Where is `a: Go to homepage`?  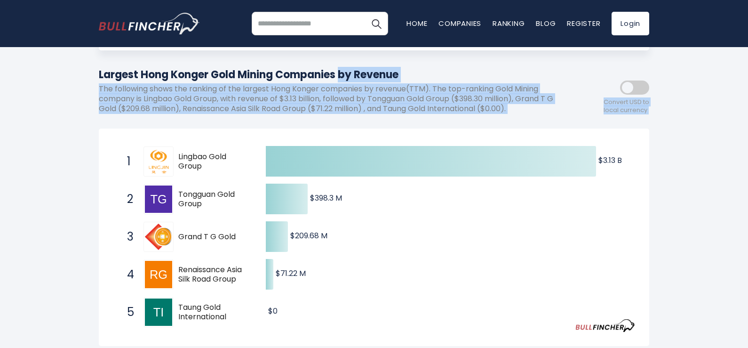
a: Go to homepage is located at coordinates (149, 24).